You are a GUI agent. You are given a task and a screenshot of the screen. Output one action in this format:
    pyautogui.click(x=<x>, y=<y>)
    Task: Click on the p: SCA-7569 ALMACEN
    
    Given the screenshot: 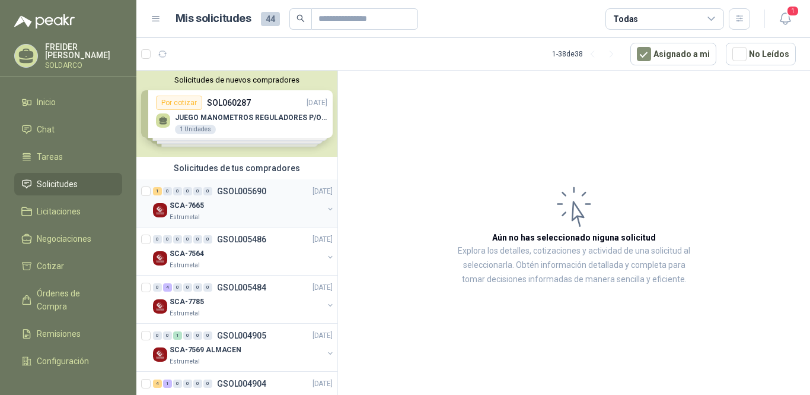 What is the action you would take?
    pyautogui.click(x=205, y=349)
    